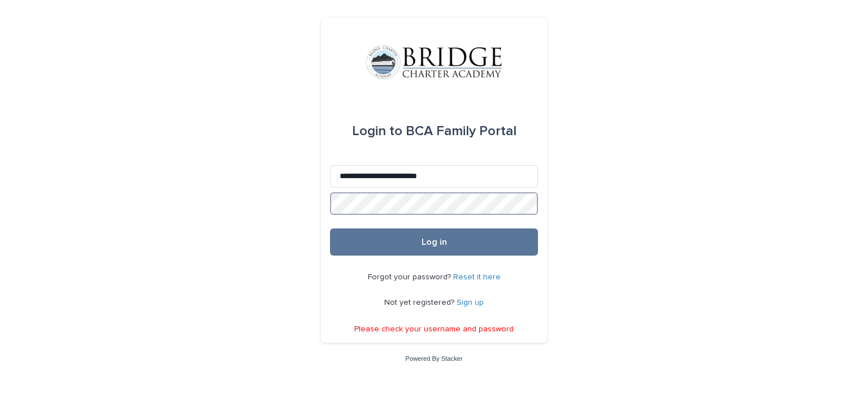  What do you see at coordinates (421, 302) in the screenshot?
I see `span: Not yet registered?` at bounding box center [421, 302].